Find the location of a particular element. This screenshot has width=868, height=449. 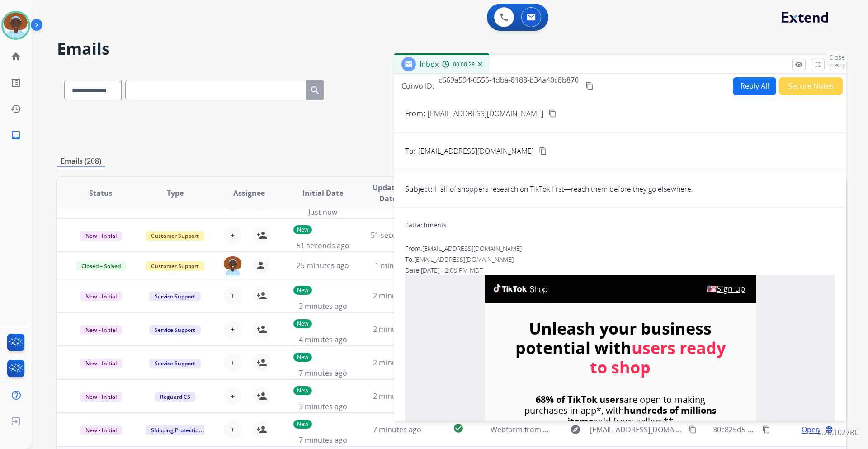

mat-icon: home is located at coordinates (16, 56).